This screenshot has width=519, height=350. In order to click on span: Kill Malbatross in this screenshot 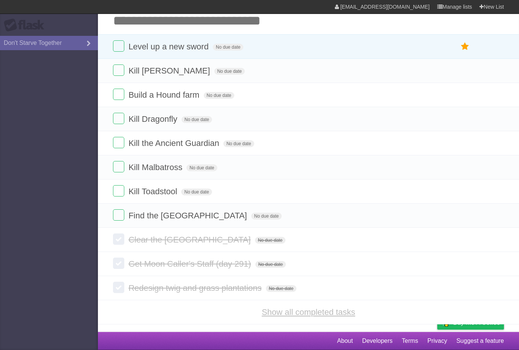, I will do `click(156, 167)`.